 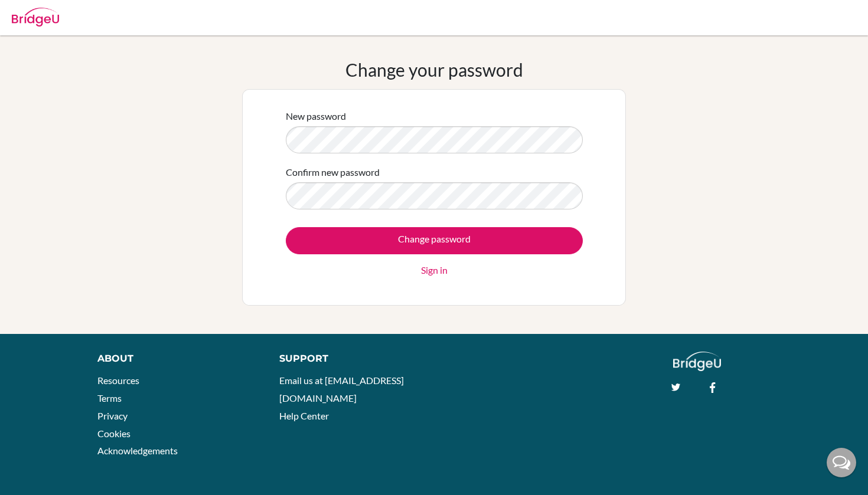 I want to click on h1: Change your password, so click(x=434, y=69).